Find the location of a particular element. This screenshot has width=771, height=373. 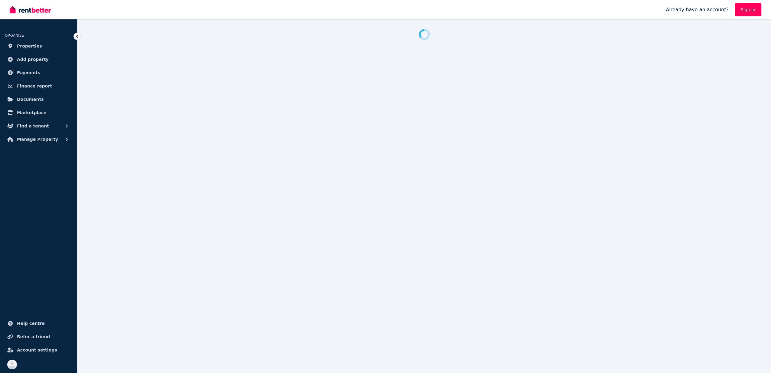

span: Documents is located at coordinates (30, 99).